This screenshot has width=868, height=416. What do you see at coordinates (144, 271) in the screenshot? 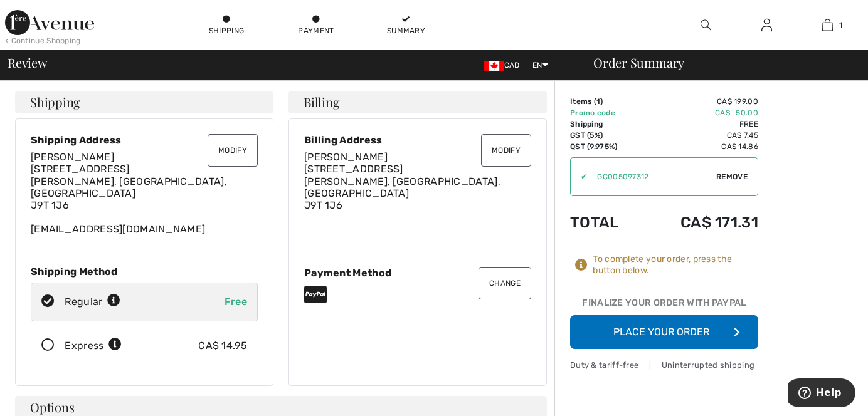
I see `div: Shipping Method` at bounding box center [144, 271].